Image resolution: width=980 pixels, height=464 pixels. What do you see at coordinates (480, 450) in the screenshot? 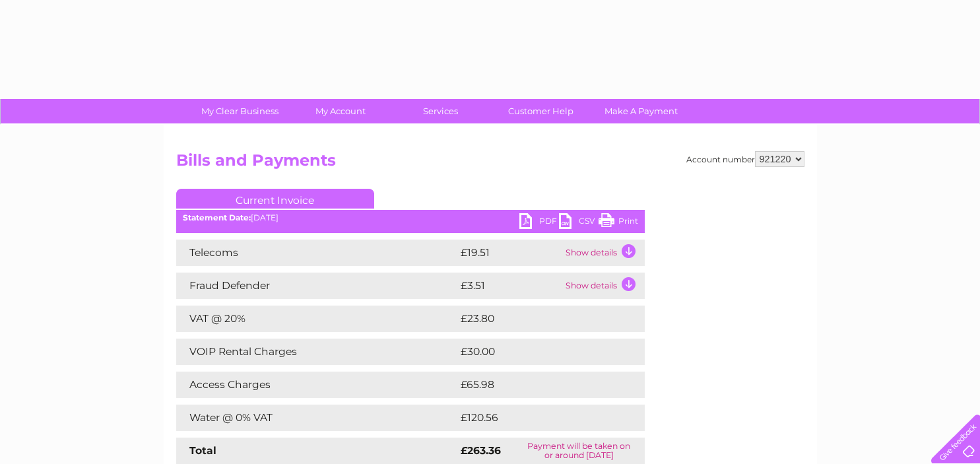
I see `strong: £263.36` at bounding box center [480, 450].